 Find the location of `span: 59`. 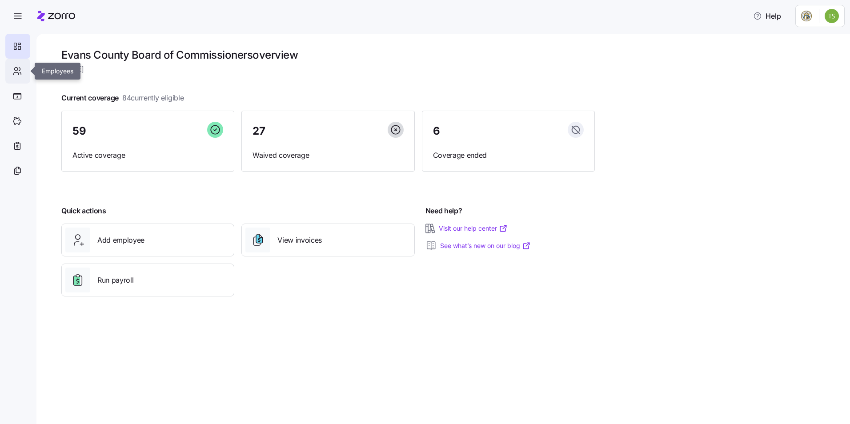

span: 59 is located at coordinates (79, 131).